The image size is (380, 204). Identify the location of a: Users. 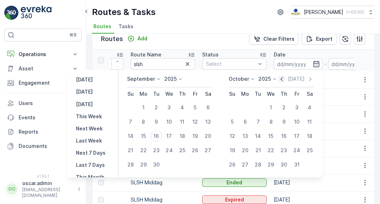
(43, 103).